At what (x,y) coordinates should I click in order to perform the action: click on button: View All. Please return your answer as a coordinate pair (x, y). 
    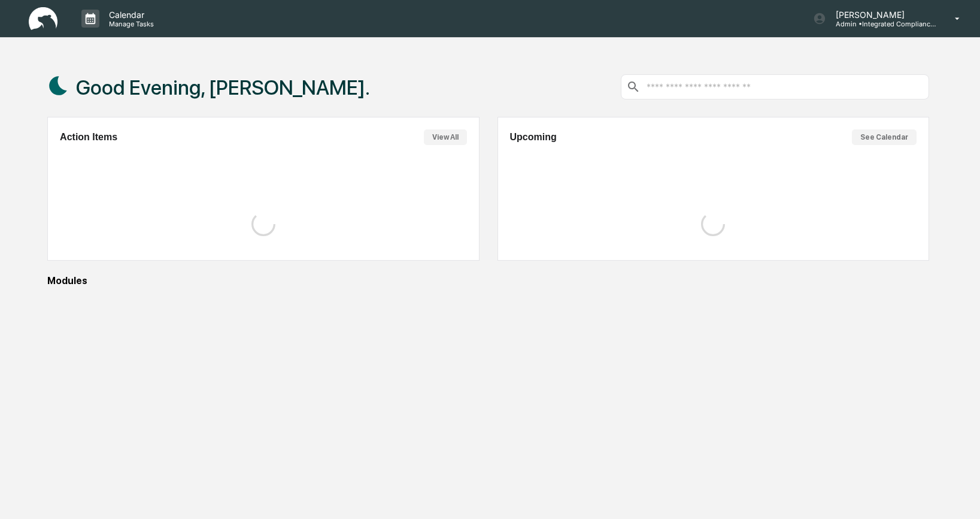
    Looking at the image, I should click on (445, 137).